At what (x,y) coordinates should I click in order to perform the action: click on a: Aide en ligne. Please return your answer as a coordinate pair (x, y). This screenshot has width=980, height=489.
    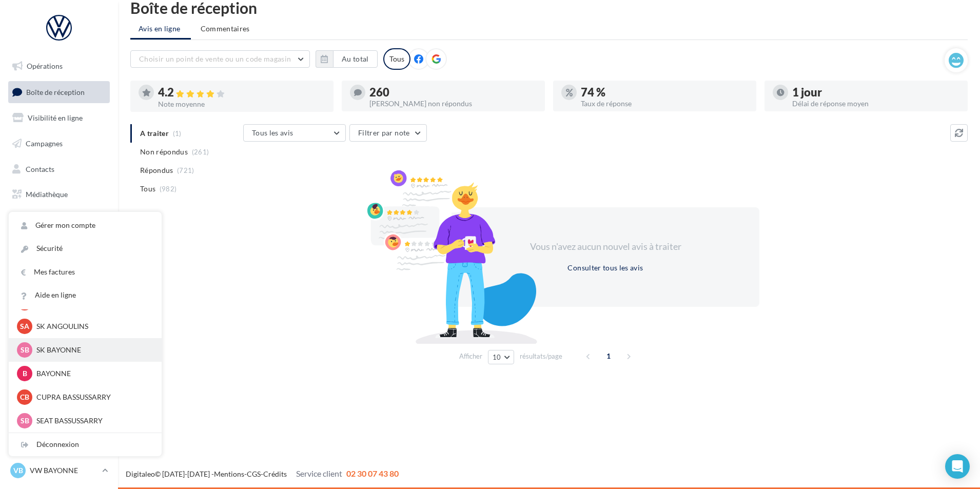
    Looking at the image, I should click on (85, 295).